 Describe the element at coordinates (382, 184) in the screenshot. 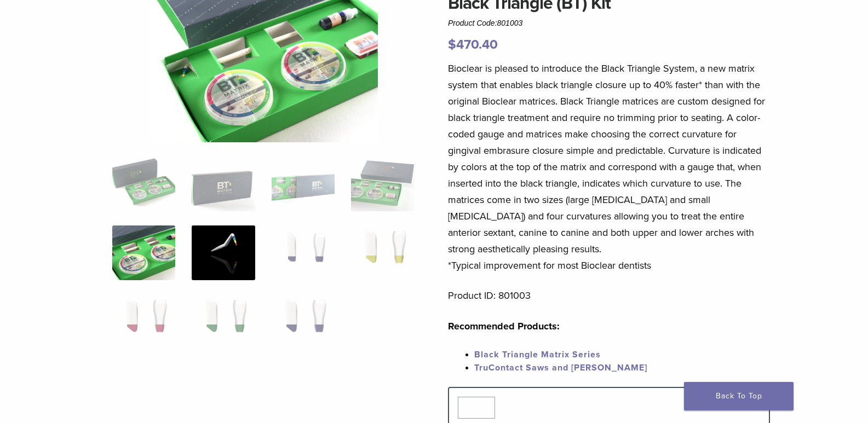

I see `img: Black Triangle (BT) Kit - Image 4` at that location.